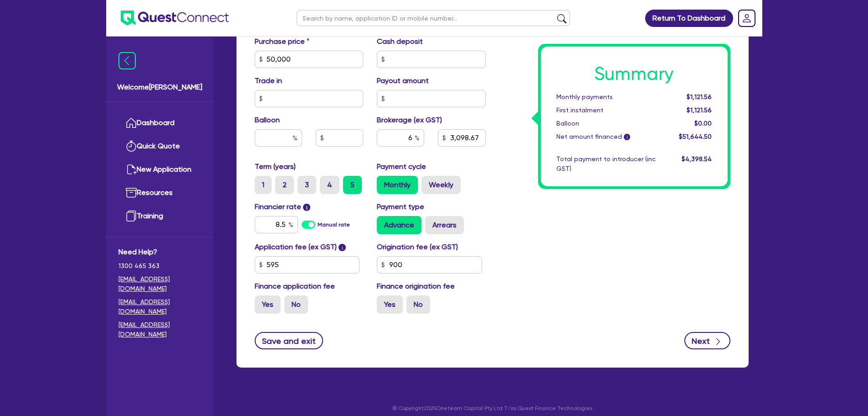 Image resolution: width=868 pixels, height=416 pixels. What do you see at coordinates (433, 18) in the screenshot?
I see `input: Search by name, application ID or mobile number...` at bounding box center [433, 18].